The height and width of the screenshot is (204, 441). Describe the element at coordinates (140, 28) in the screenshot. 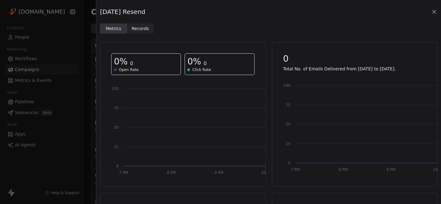

I see `span: Records` at that location.